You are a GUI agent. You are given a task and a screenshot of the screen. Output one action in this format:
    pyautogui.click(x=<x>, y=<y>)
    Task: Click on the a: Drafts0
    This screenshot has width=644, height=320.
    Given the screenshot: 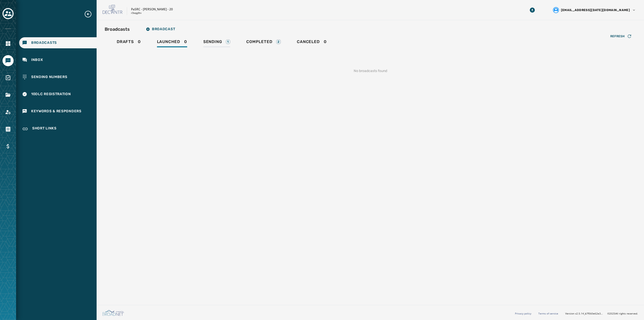 What is the action you would take?
    pyautogui.click(x=129, y=43)
    